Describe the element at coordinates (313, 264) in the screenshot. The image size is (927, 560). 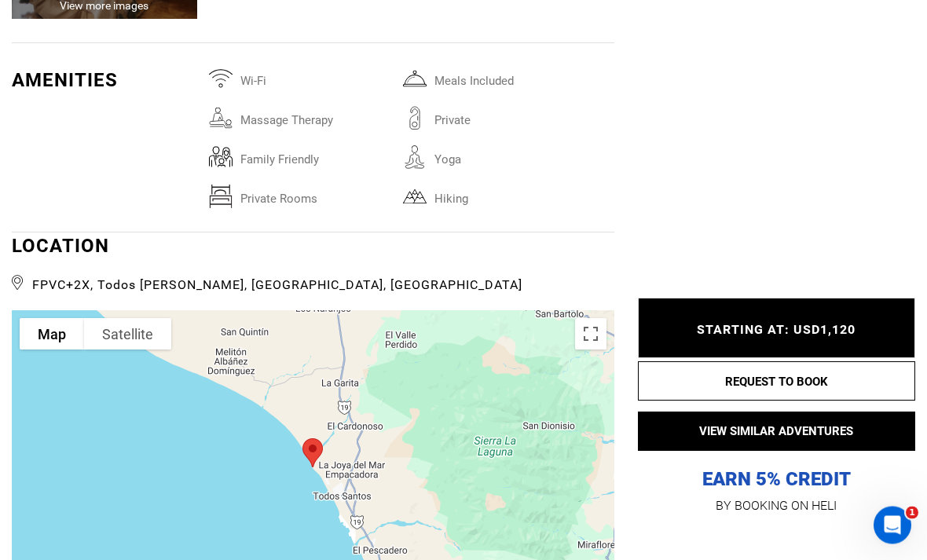
I see `div: LOCATION` at that location.